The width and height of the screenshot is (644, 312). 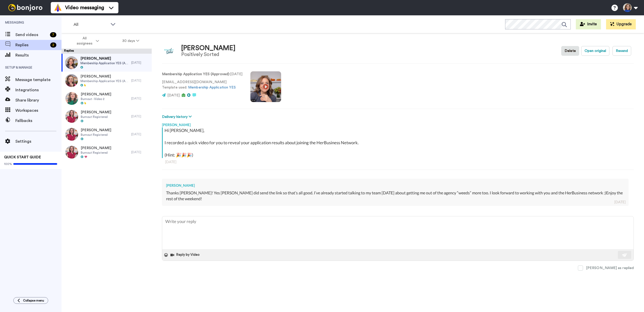 What do you see at coordinates (84, 41) in the screenshot?
I see `span: All assignees` at bounding box center [84, 41].